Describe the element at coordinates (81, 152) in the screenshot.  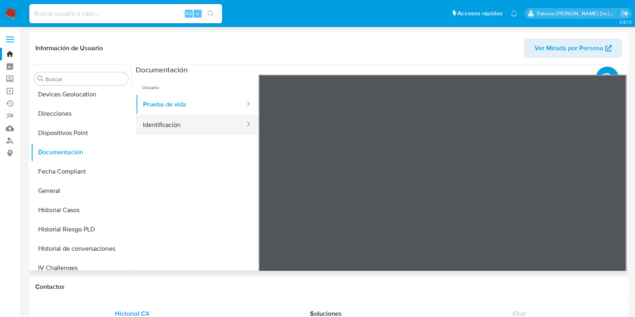
I see `button: Documentación` at that location.